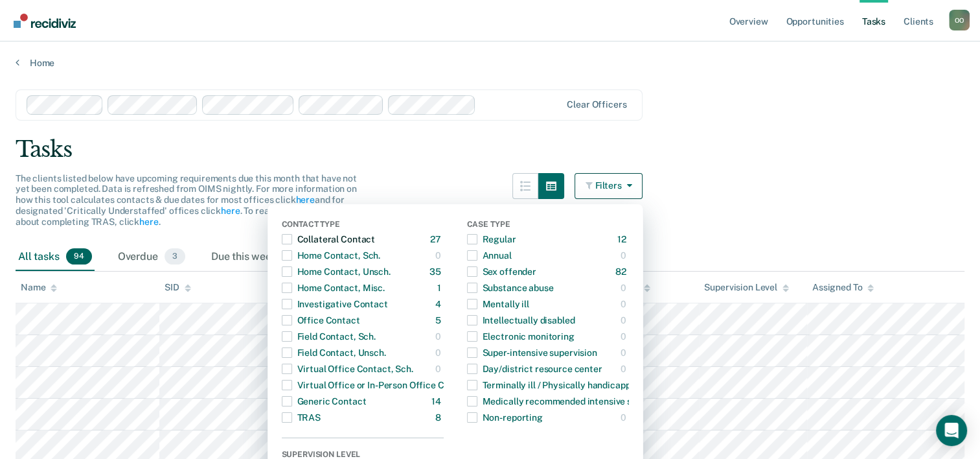  I want to click on div: Home Contact, Misc., so click(333, 288).